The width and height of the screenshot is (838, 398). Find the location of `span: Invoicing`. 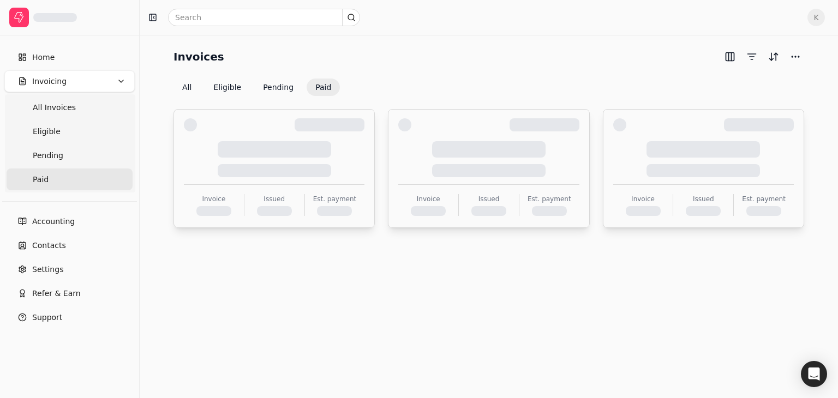

span: Invoicing is located at coordinates (49, 81).